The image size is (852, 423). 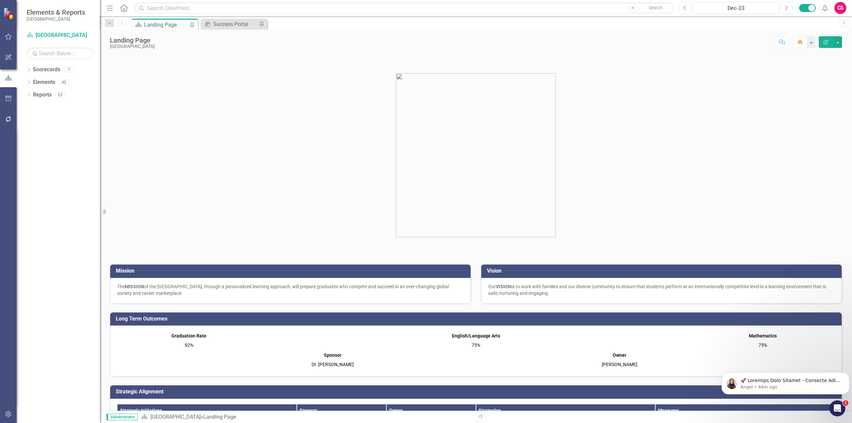 What do you see at coordinates (663, 271) in the screenshot?
I see `h3: Vision` at bounding box center [663, 271].